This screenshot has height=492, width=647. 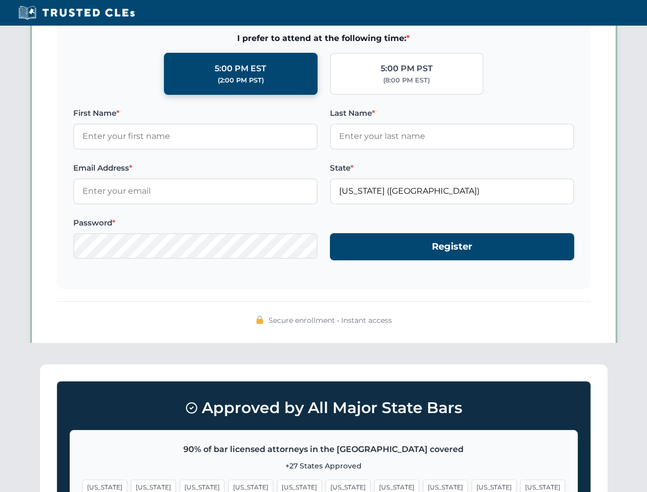 What do you see at coordinates (330, 320) in the screenshot?
I see `span: Secure enrollment • Instant access` at bounding box center [330, 320].